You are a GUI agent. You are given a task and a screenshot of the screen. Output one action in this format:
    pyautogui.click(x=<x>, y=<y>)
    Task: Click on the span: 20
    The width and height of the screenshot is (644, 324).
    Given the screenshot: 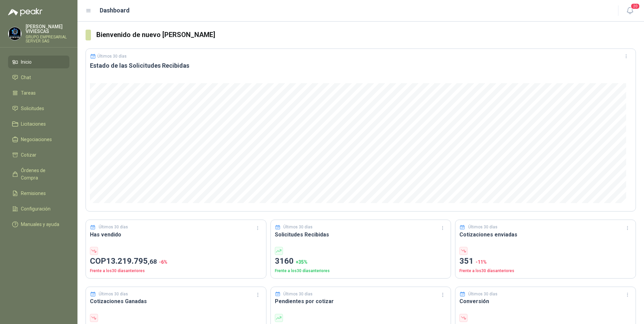 What is the action you would take?
    pyautogui.click(x=636, y=6)
    